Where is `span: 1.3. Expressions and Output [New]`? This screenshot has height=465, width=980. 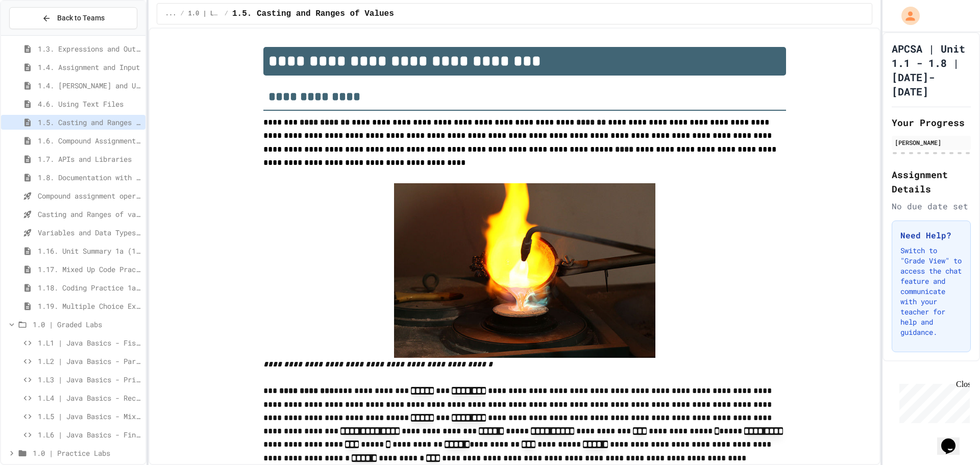
span: 1.3. Expressions and Output [New] is located at coordinates (89, 48).